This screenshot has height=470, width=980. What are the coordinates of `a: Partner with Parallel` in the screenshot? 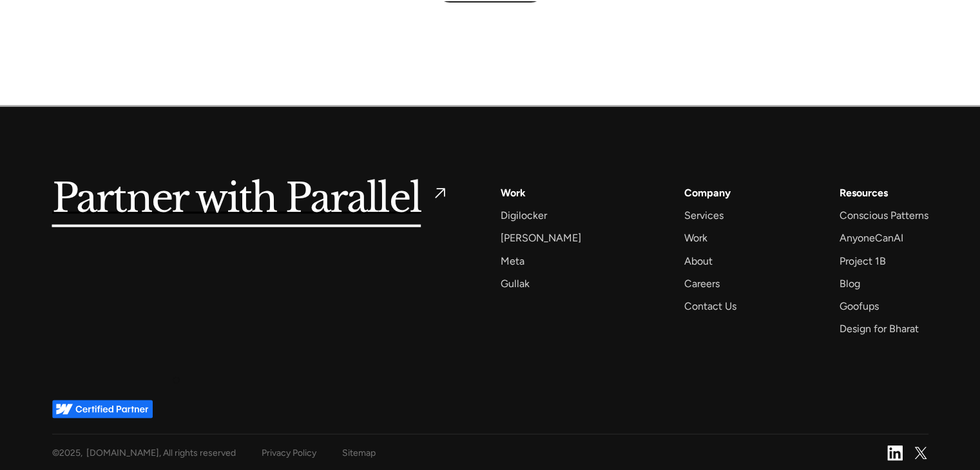 It's located at (250, 199).